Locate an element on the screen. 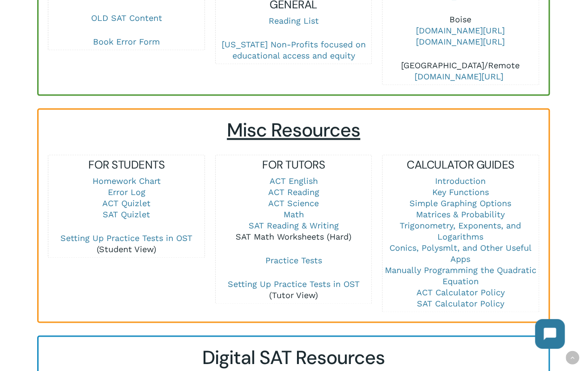 The width and height of the screenshot is (587, 371). p: (Tutor View) is located at coordinates (294, 290).